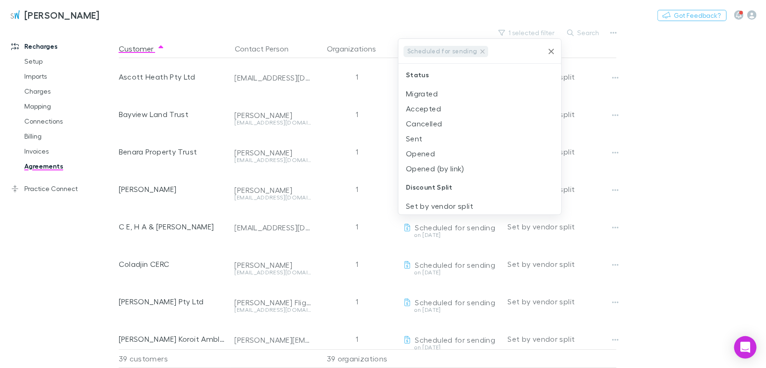 This screenshot has width=766, height=368. Describe the element at coordinates (480, 168) in the screenshot. I see `li: Opened (by link)` at that location.